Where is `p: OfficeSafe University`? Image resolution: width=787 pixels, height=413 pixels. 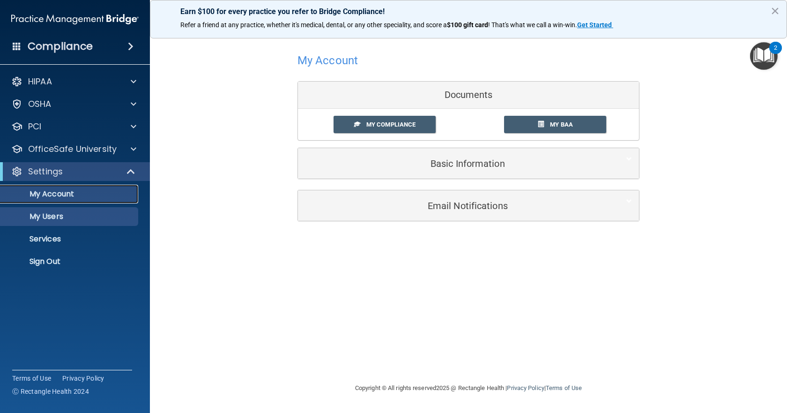 p: OfficeSafe University is located at coordinates (72, 149).